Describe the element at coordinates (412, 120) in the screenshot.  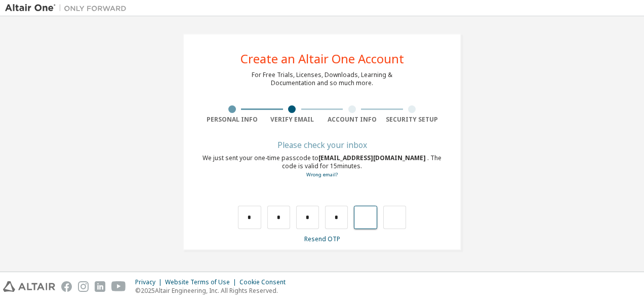
I see `div: Security Setup` at that location.